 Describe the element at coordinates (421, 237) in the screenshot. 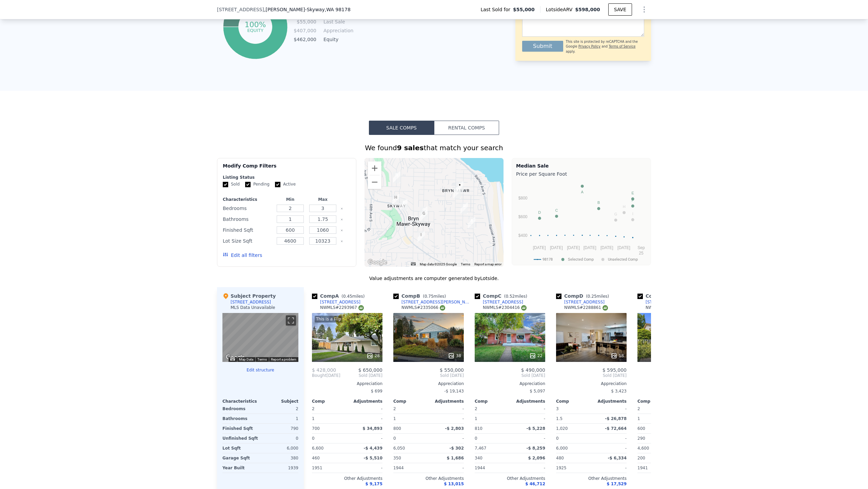

I see `div: 7660 S 126th St` at that location.